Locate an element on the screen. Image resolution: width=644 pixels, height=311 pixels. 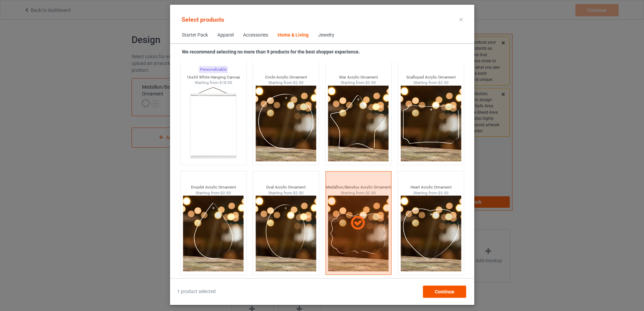
div: Droplet Acrylic Ornament is located at coordinates (213, 187).